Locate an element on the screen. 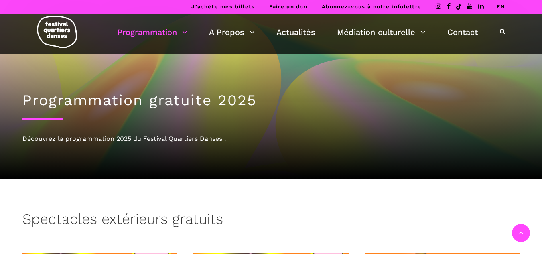 Image resolution: width=542 pixels, height=254 pixels. h3: Spectacles extérieurs gratuits is located at coordinates (123, 221).